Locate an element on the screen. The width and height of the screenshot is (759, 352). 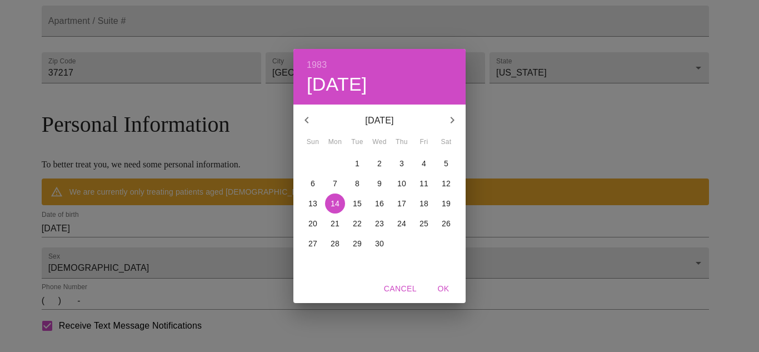
p: 29 is located at coordinates (357, 243).